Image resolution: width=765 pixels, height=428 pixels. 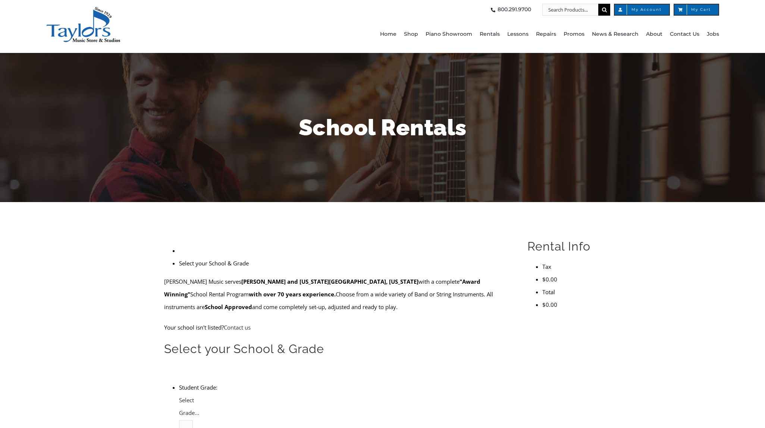 What do you see at coordinates (490, 34) in the screenshot?
I see `a: Rentals` at bounding box center [490, 34].